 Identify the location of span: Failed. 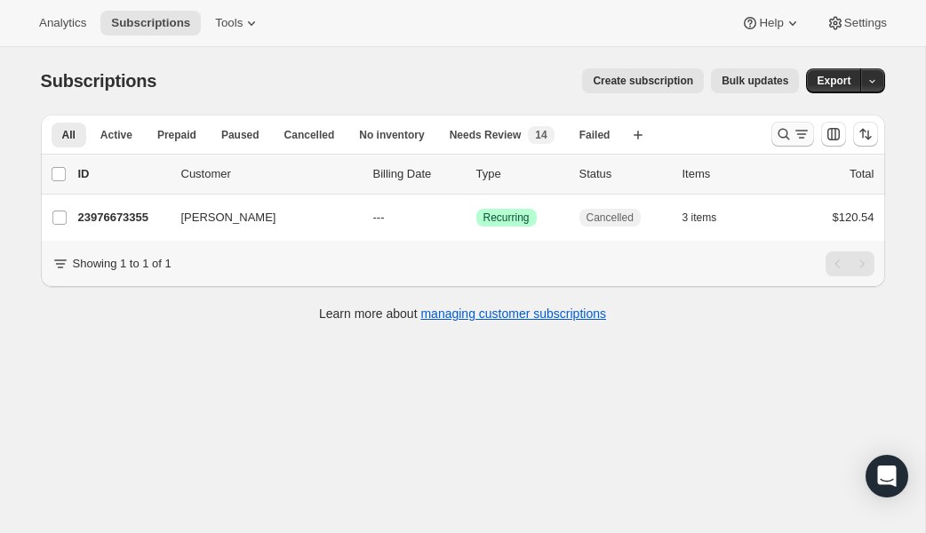
(594, 135).